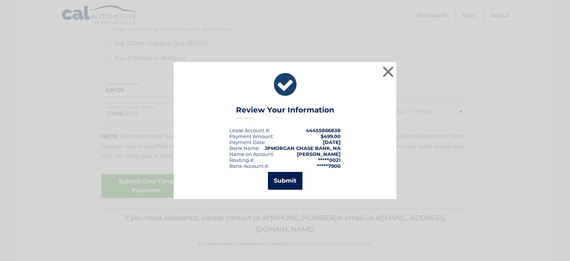 The height and width of the screenshot is (261, 570). I want to click on div: Bank Name:, so click(245, 148).